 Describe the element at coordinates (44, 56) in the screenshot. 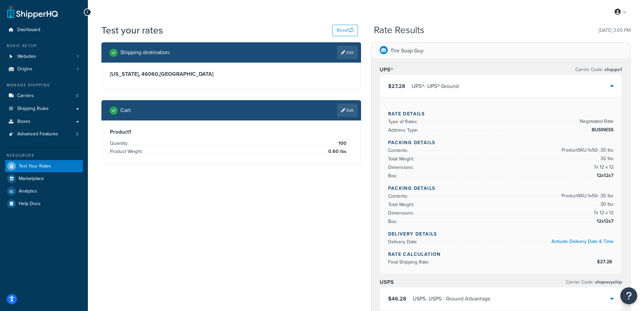

I see `li: Websites` at that location.